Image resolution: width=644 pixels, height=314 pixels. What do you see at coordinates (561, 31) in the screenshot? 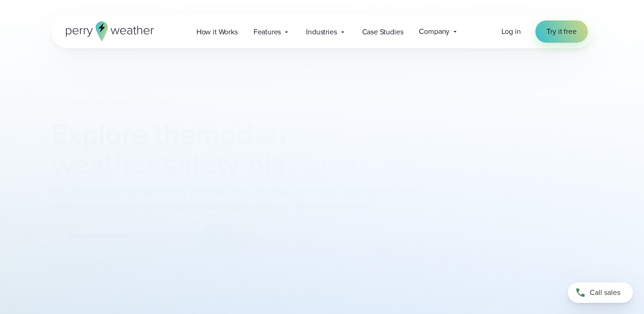
I see `span: Try it free` at bounding box center [561, 31].